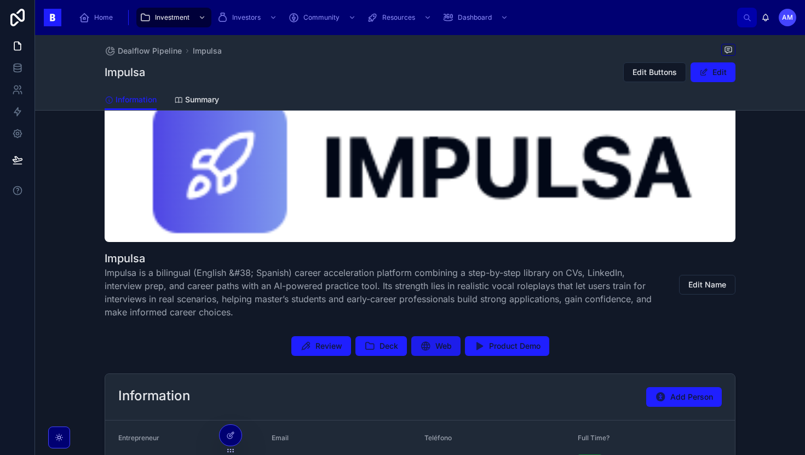 The image size is (805, 455). Describe the element at coordinates (438, 437) in the screenshot. I see `span: Teléfono` at that location.